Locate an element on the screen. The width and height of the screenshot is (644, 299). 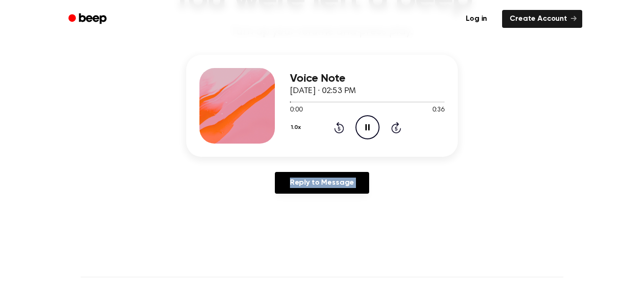
span: 0:36 is located at coordinates (438, 110).